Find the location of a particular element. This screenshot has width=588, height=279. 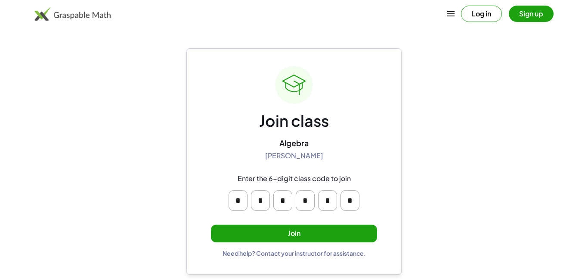

button: Log in is located at coordinates (482, 14).